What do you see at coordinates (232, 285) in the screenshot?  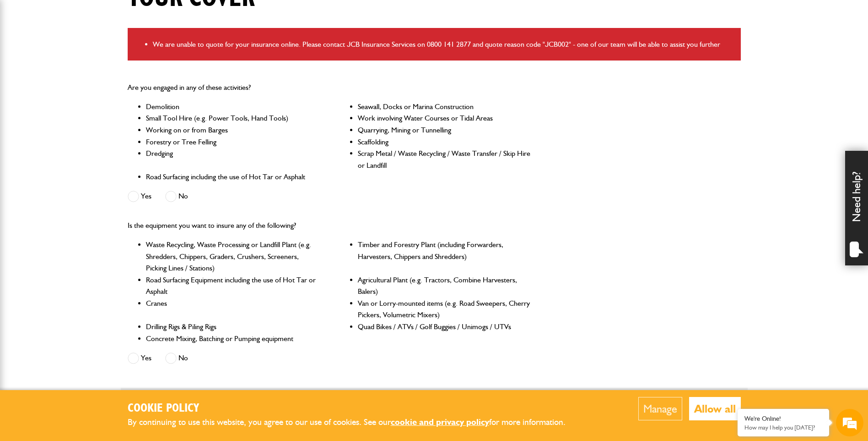 I see `li: Road Surfacing Equipment including the use of Hot Tar or Asphalt` at bounding box center [232, 285].